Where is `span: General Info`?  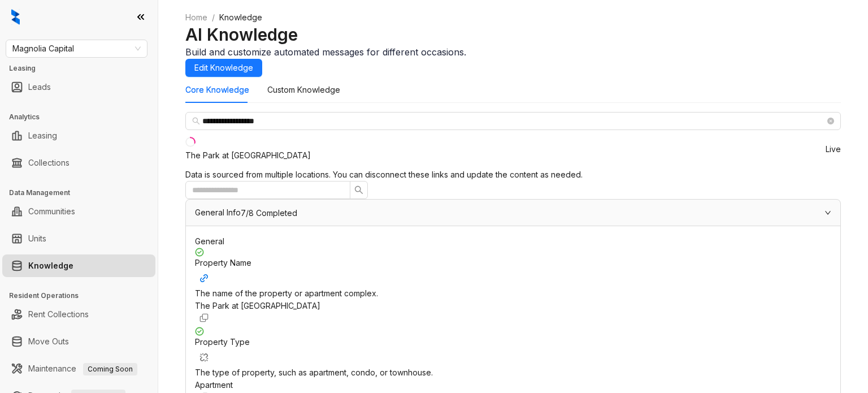
span: General Info is located at coordinates (218, 212).